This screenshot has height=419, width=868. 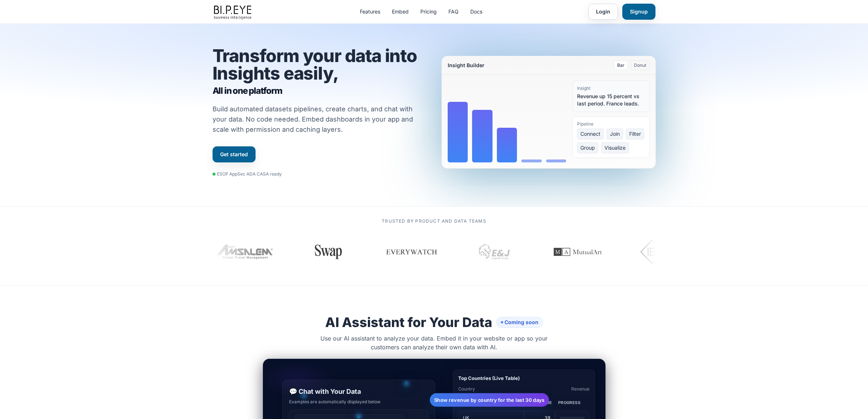 What do you see at coordinates (434, 342) in the screenshot?
I see `p: Use our AI assistant to analyze your data. Embed it in your website or app so your customers can ...` at bounding box center [434, 342].